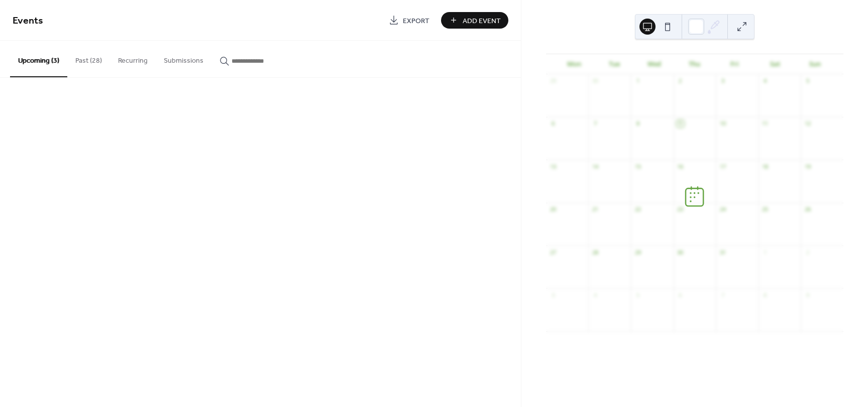 The height and width of the screenshot is (407, 868). What do you see at coordinates (723, 252) in the screenshot?
I see `div: 31` at bounding box center [723, 252].